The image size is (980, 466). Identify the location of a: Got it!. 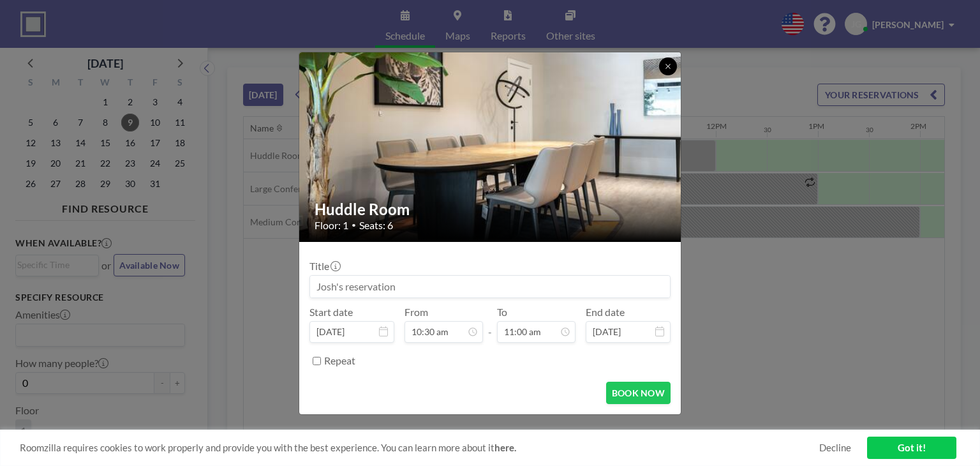
(912, 448).